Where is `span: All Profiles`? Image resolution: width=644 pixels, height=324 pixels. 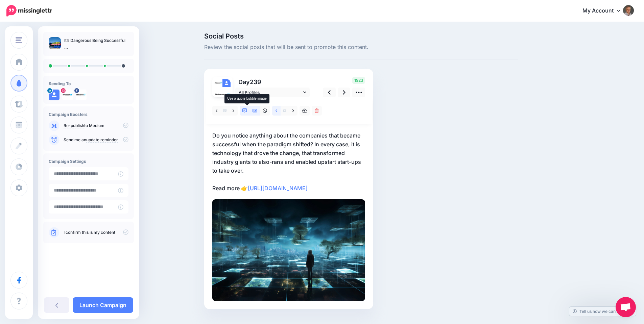 span: All Profiles is located at coordinates (270, 92).